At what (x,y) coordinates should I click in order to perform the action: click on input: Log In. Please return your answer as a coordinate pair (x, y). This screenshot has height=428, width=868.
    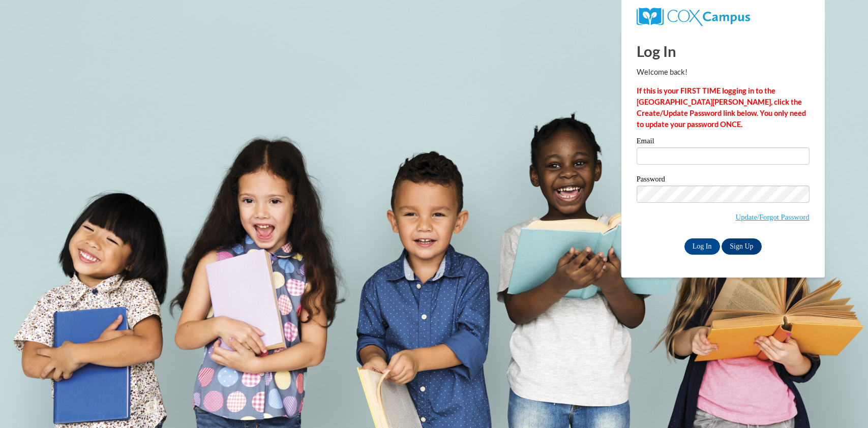
    Looking at the image, I should click on (702, 246).